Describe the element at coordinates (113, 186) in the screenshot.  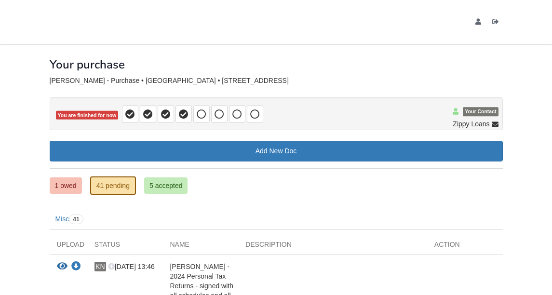
I see `a: 41 pending` at that location.